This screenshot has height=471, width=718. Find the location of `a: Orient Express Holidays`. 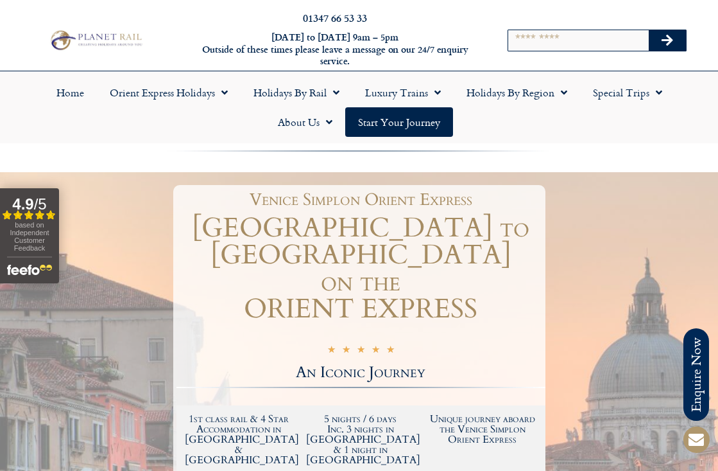

a: Orient Express Holidays is located at coordinates (169, 92).